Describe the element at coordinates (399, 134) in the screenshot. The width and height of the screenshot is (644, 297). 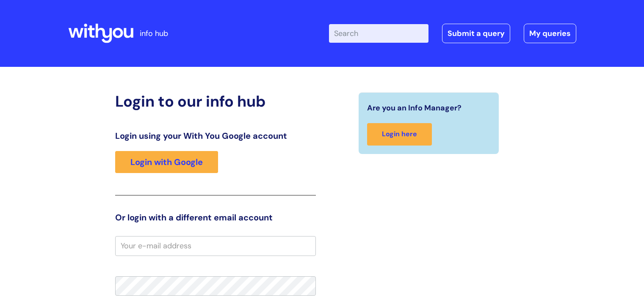
I see `a: Login here` at that location.